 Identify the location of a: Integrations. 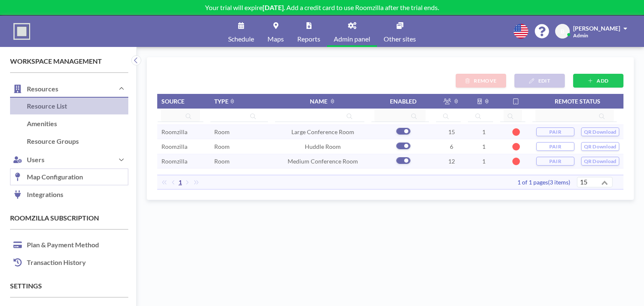
(69, 195).